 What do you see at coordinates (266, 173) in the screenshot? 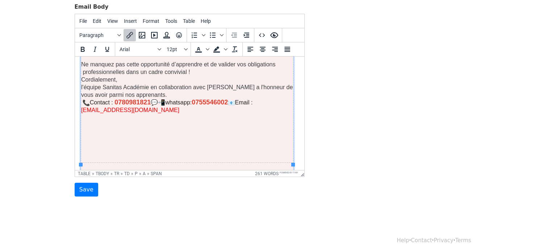
I see `button: 261 words` at bounding box center [266, 173].